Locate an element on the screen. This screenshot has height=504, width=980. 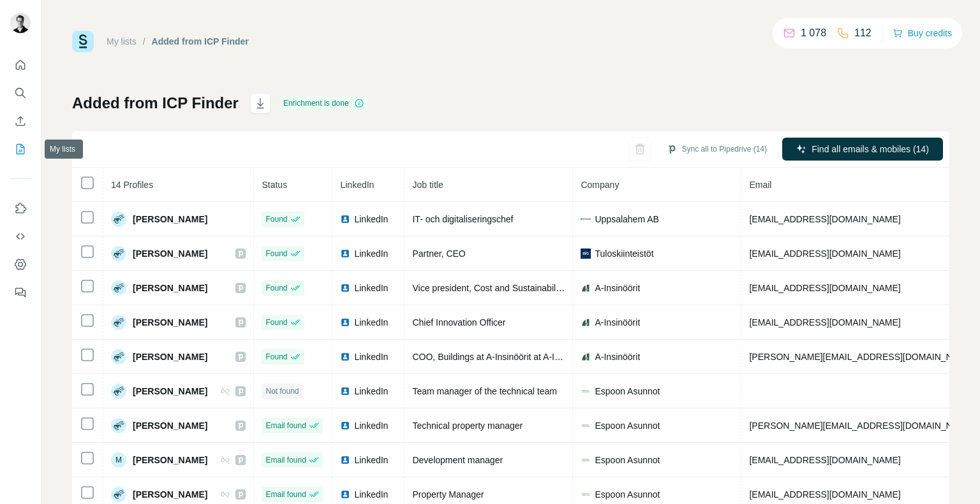
button: My lists is located at coordinates (20, 149).